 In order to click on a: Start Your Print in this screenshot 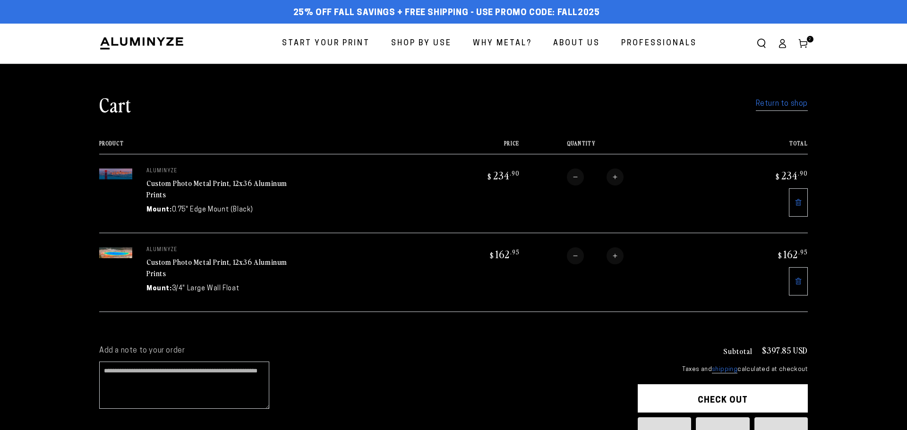, I will do `click(326, 43)`.